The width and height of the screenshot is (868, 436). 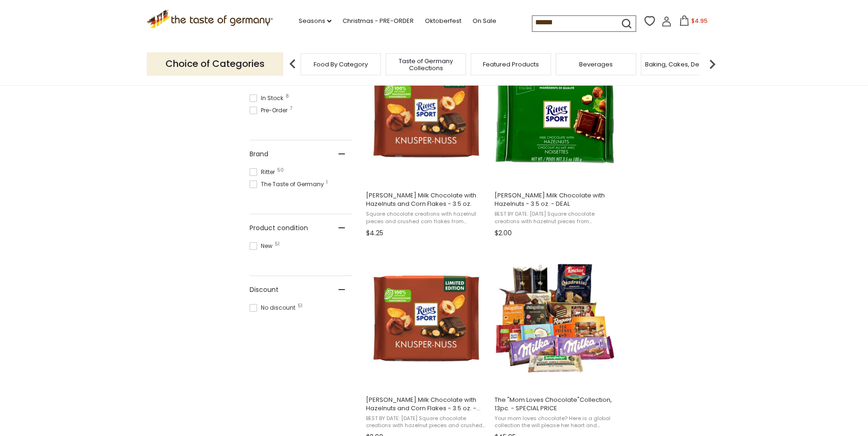 What do you see at coordinates (291, 108) in the screenshot?
I see `span: 7` at bounding box center [291, 108].